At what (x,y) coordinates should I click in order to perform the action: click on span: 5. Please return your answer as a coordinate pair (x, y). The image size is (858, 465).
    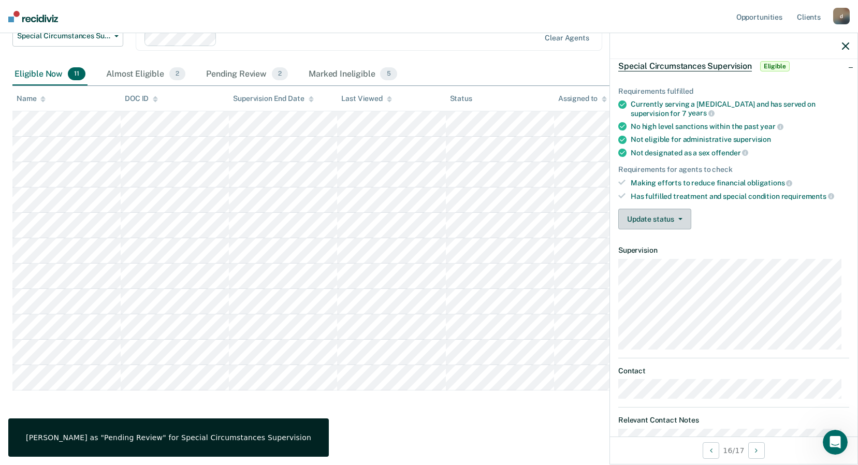
    Looking at the image, I should click on (388, 74).